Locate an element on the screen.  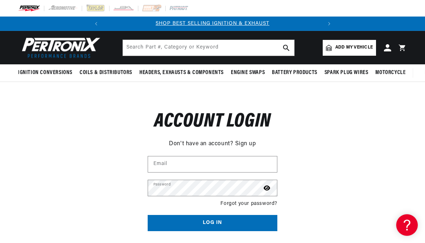
summary: Battery Products is located at coordinates (294, 73).